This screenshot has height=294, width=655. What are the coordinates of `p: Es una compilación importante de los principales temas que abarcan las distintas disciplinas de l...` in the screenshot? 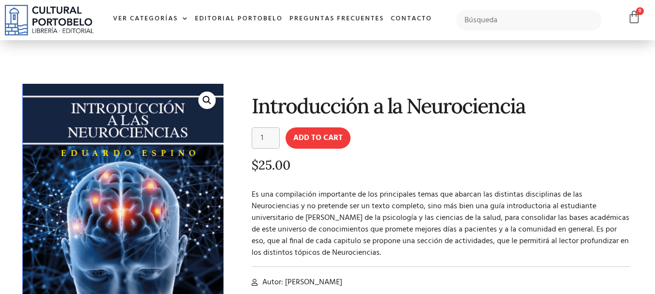 It's located at (441, 224).